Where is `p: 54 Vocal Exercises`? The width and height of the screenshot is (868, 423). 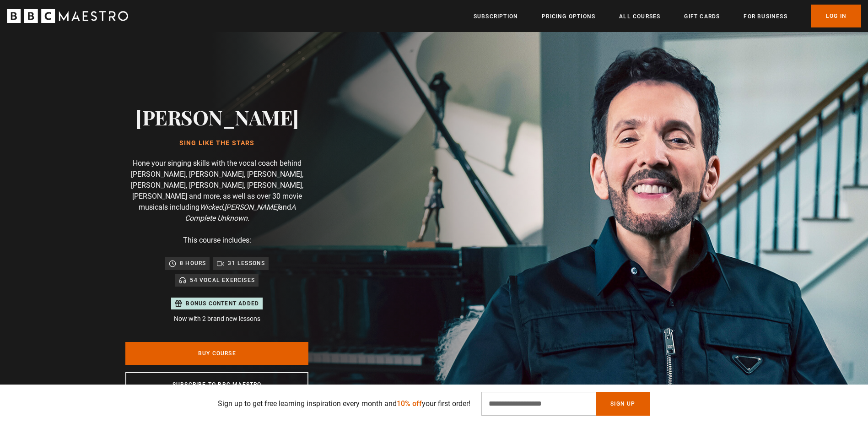 p: 54 Vocal Exercises is located at coordinates (223, 280).